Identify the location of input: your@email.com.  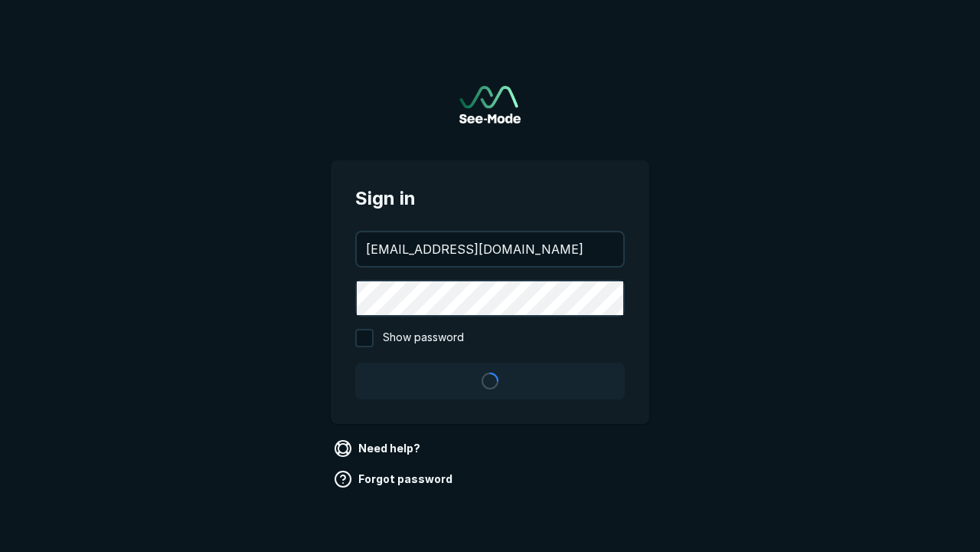
(490, 249).